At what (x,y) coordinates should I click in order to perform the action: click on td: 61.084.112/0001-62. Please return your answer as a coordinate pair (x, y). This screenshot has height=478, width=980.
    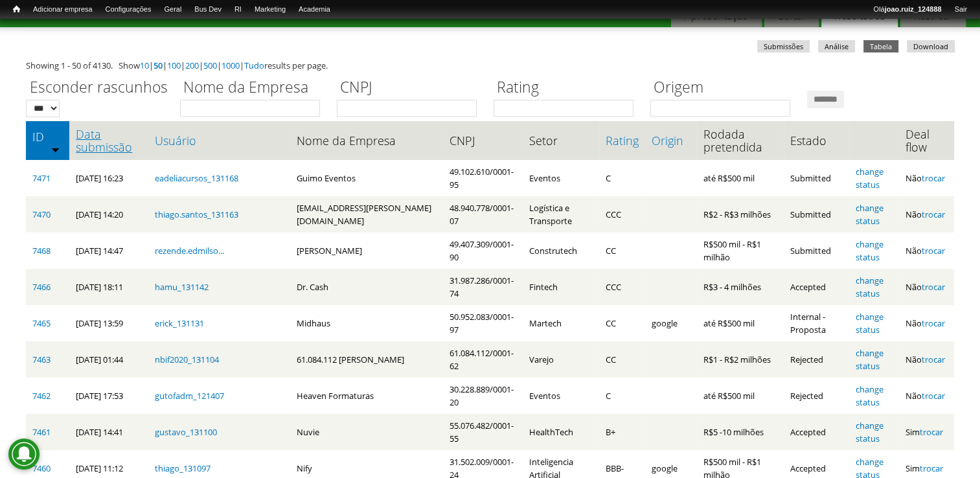
    Looking at the image, I should click on (483, 360).